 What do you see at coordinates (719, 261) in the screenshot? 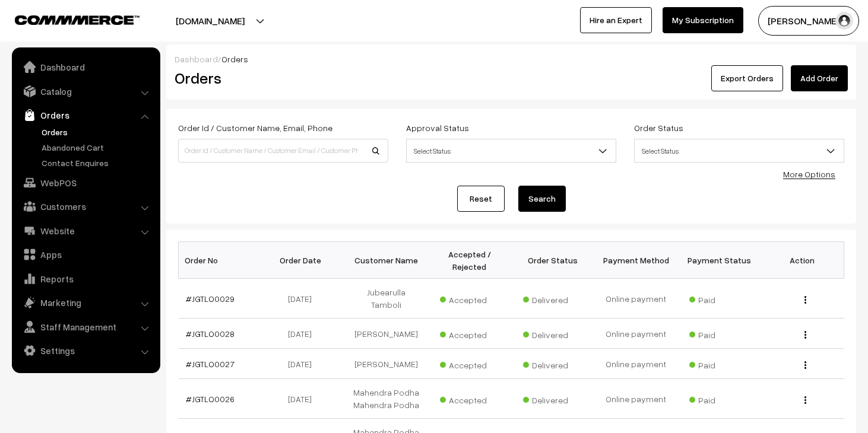
I see `th: Payment Status` at bounding box center [719, 261].